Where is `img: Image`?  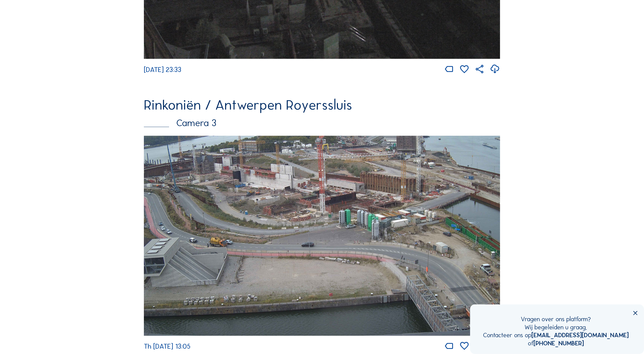
img: Image is located at coordinates (322, 236).